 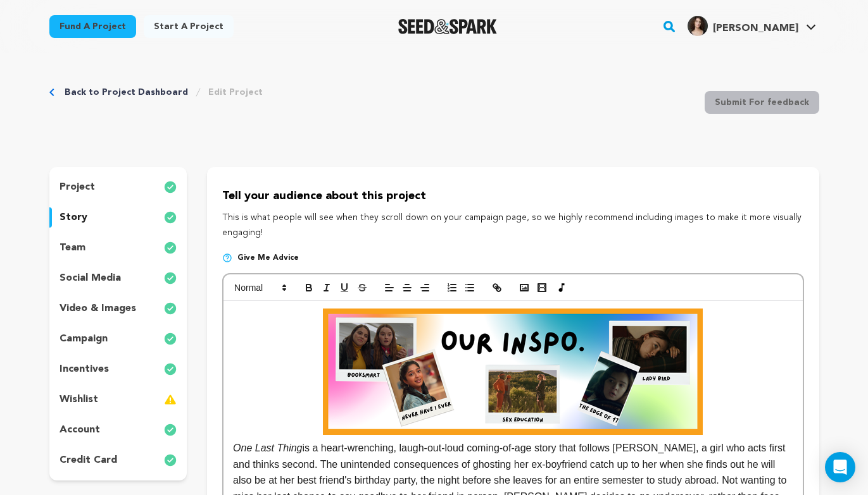 What do you see at coordinates (119, 400) in the screenshot?
I see `button: wishlist` at bounding box center [119, 400].